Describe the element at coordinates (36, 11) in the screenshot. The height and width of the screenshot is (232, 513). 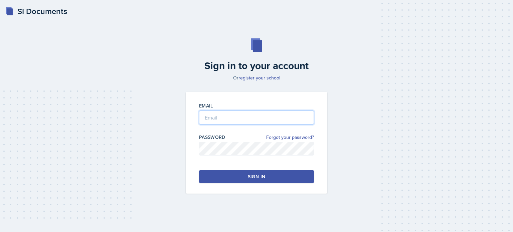
I see `a: SI Documents` at that location.